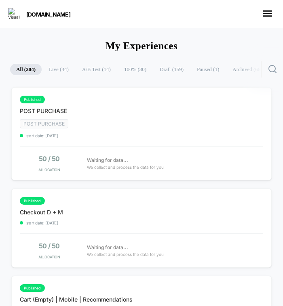  What do you see at coordinates (14, 14) in the screenshot?
I see `img: Visually logo` at bounding box center [14, 14].